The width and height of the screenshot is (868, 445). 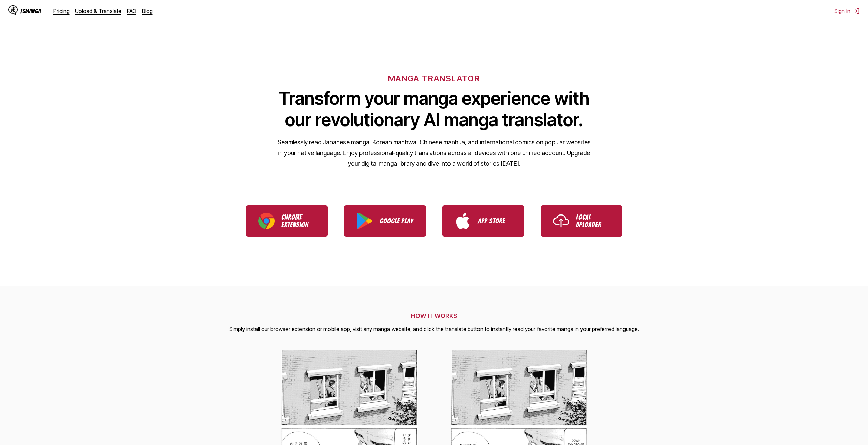 What do you see at coordinates (857, 11) in the screenshot?
I see `img: Sign out` at bounding box center [857, 11].